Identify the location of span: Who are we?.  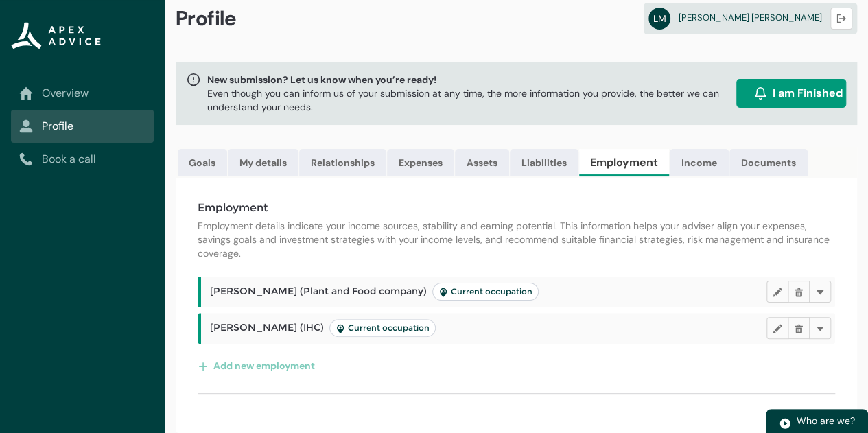
(826, 420).